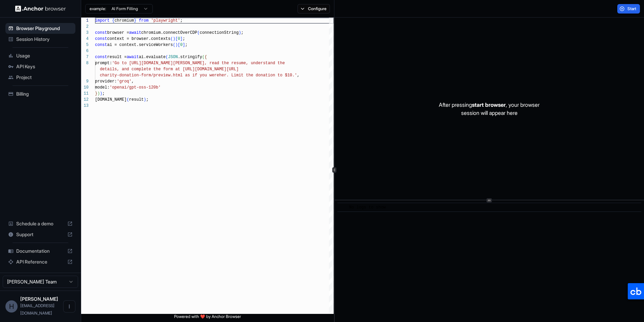  What do you see at coordinates (44, 67) in the screenshot?
I see `span: API Keys` at bounding box center [44, 67].